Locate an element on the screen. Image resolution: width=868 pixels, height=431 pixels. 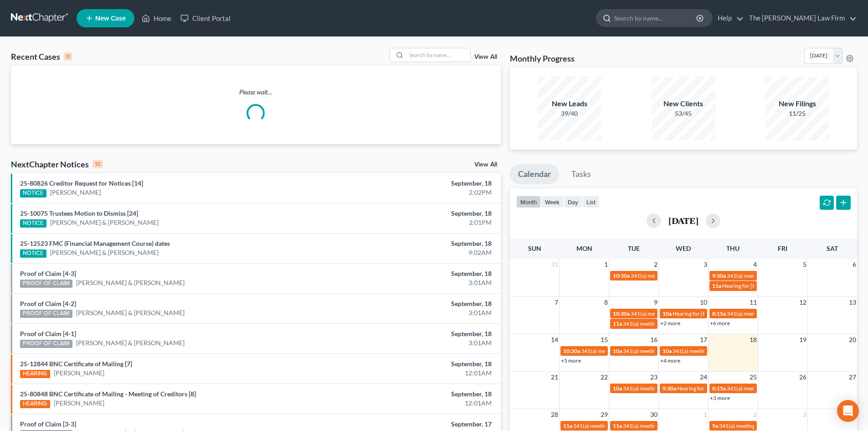
span: 30 is located at coordinates (654, 414).